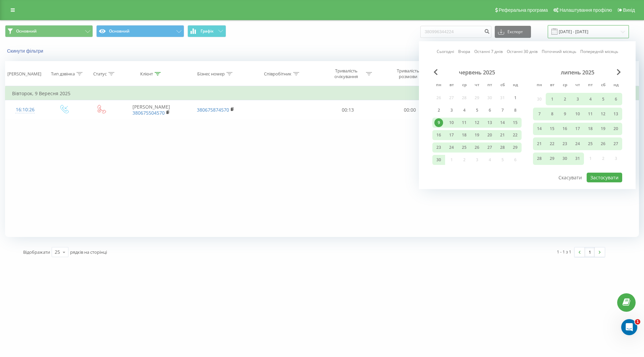 Image resolution: width=644 pixels, height=357 pixels. What do you see at coordinates (436, 72) in the screenshot?
I see `span: Previous Month` at bounding box center [436, 72].